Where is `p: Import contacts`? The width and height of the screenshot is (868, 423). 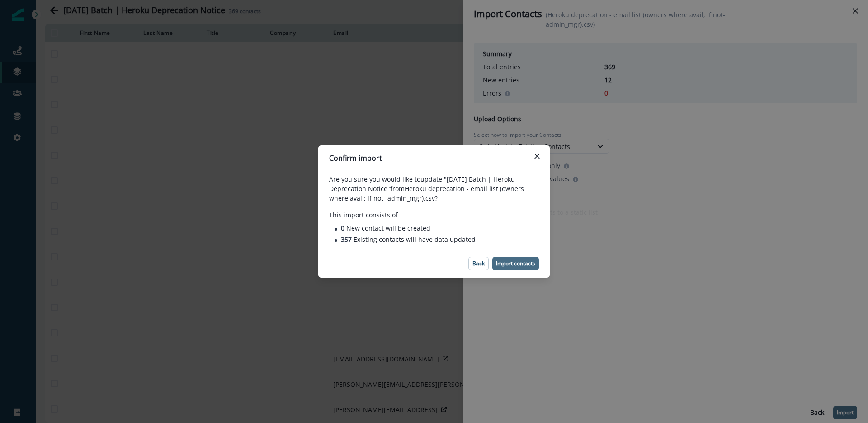 p: Import contacts is located at coordinates (516, 263).